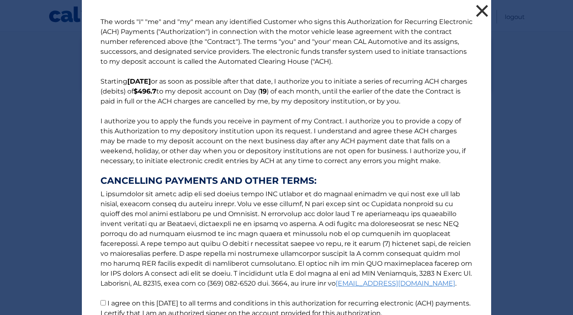  I want to click on b: $496.7, so click(145, 91).